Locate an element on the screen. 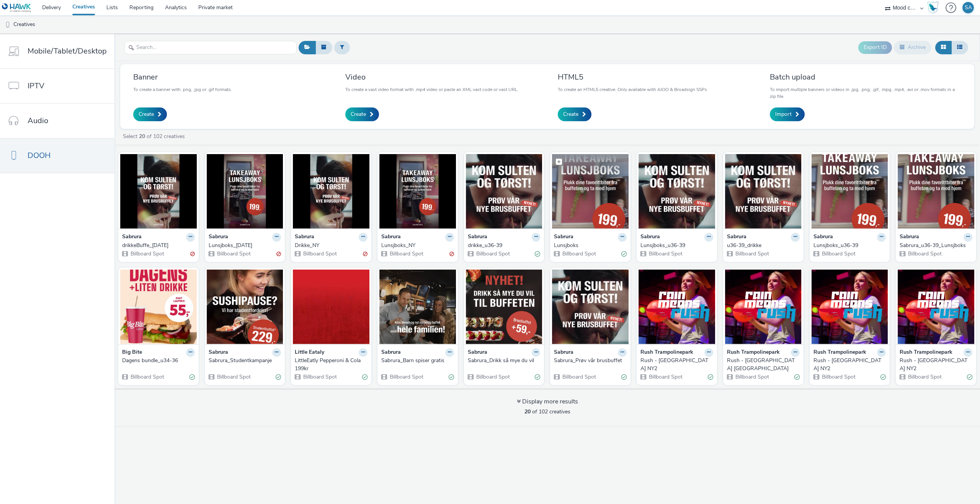 The height and width of the screenshot is (504, 980). img: drikkeBuffe_5sep visual is located at coordinates (158, 192).